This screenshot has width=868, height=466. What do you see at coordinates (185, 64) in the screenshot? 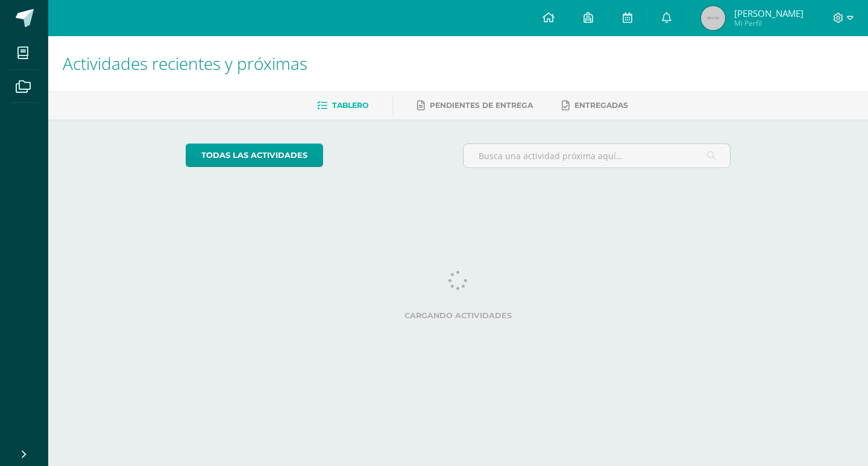
I see `span: Actividades recientes y próximas` at bounding box center [185, 64].